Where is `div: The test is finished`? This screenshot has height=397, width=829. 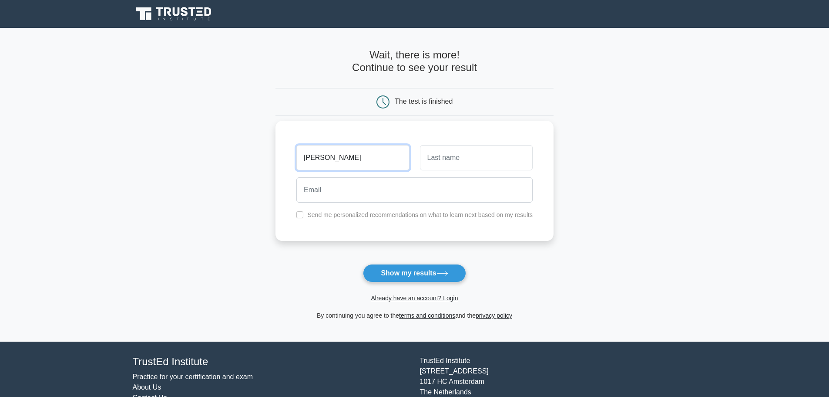 div: The test is finished is located at coordinates (424, 101).